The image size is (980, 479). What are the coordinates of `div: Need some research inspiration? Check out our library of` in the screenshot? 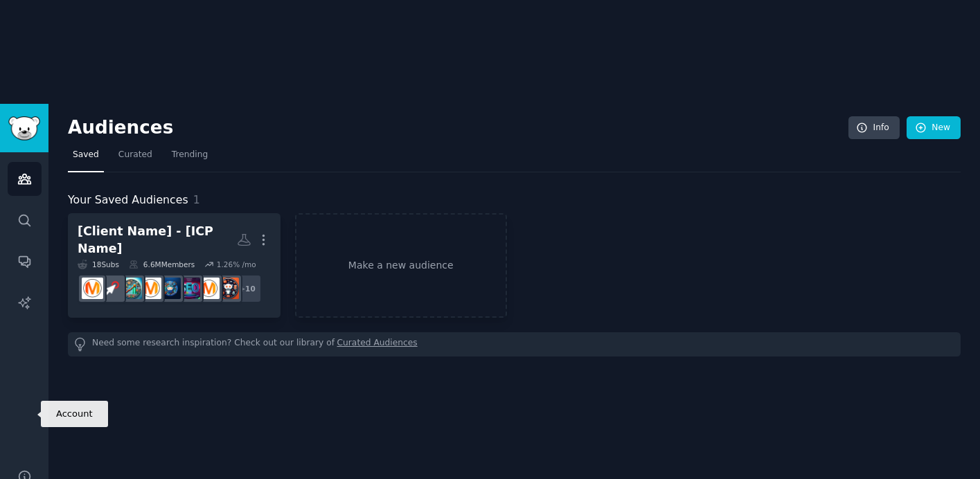 It's located at (513, 344).